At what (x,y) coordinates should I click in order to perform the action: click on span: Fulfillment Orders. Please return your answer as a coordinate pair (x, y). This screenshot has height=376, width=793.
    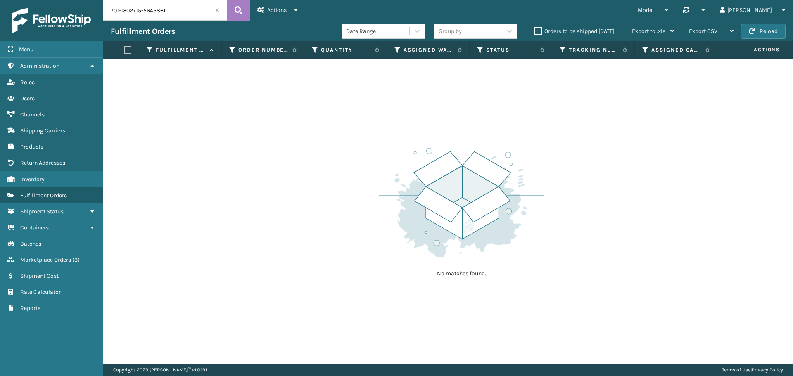
    Looking at the image, I should click on (43, 195).